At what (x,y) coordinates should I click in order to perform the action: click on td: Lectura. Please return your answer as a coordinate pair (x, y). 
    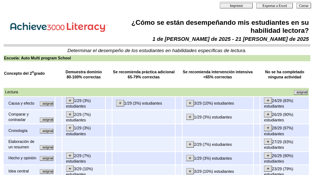
    Looking at the image, I should click on (76, 92).